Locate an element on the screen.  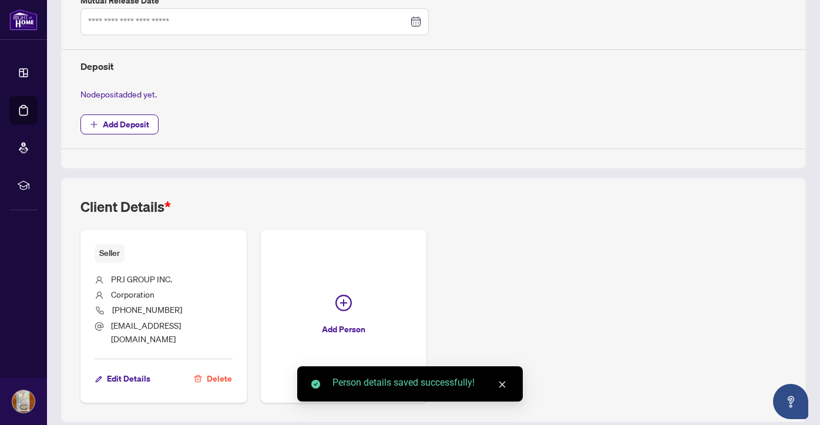
a: Close is located at coordinates (502, 385).